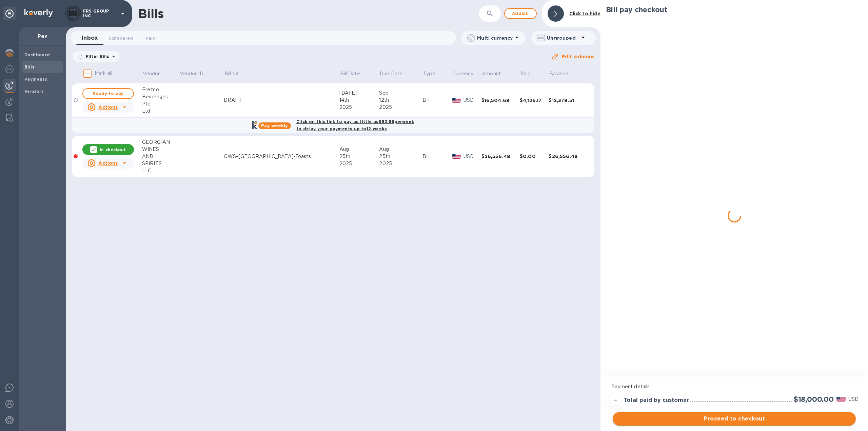 The height and width of the screenshot is (431, 868). What do you see at coordinates (43, 36) in the screenshot?
I see `p: Pay` at bounding box center [43, 36].